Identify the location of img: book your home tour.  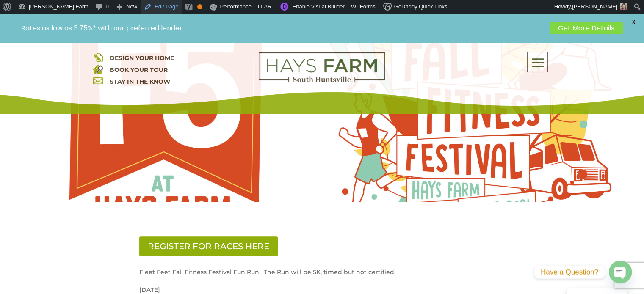
(98, 68).